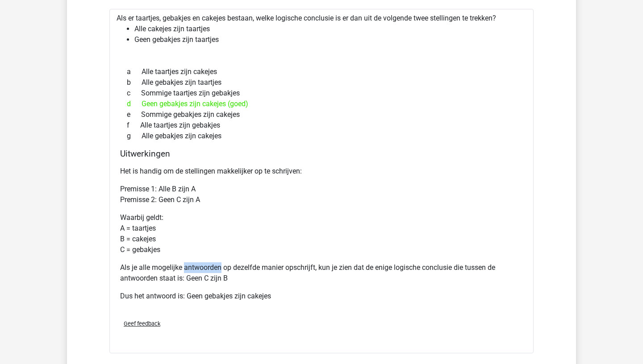 Image resolution: width=643 pixels, height=364 pixels. What do you see at coordinates (322, 153) in the screenshot?
I see `h4: Uitwerkingen` at bounding box center [322, 153].